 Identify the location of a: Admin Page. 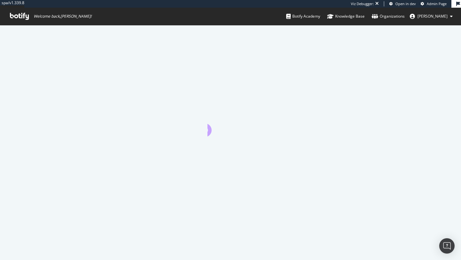
(434, 4).